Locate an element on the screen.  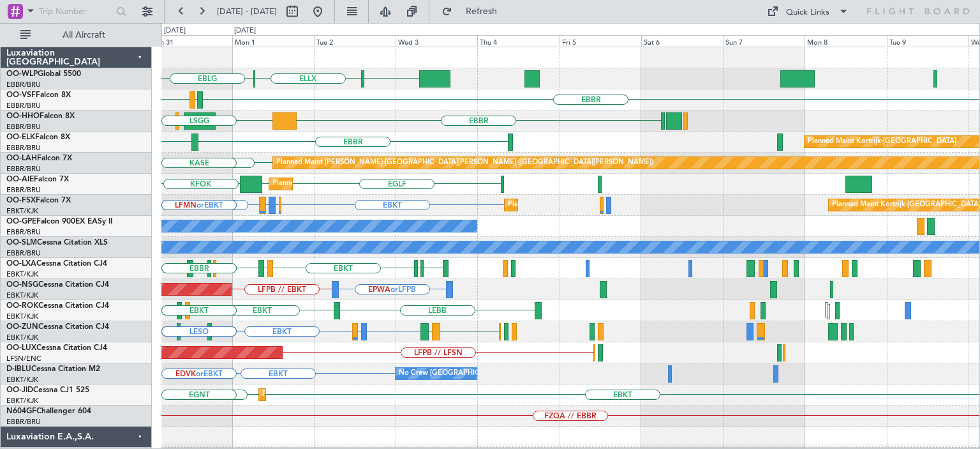
a: OO-JIDCessna CJ1 525 is located at coordinates (48, 390).